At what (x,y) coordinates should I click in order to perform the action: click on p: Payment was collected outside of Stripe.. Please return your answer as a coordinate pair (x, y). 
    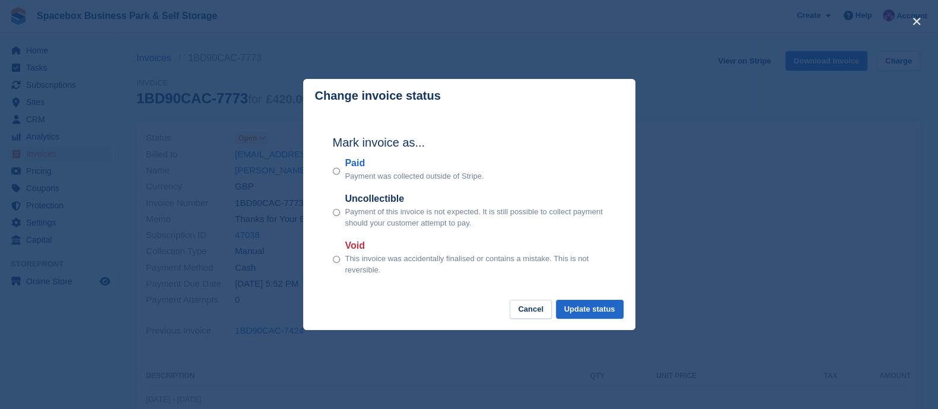
    Looking at the image, I should click on (414, 176).